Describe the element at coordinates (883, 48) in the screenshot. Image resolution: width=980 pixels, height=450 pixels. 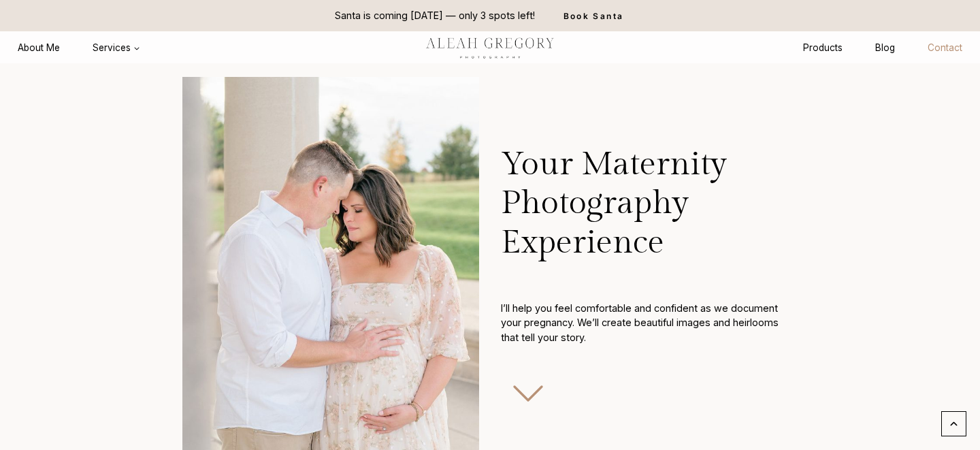
I see `nav: Secondary` at that location.